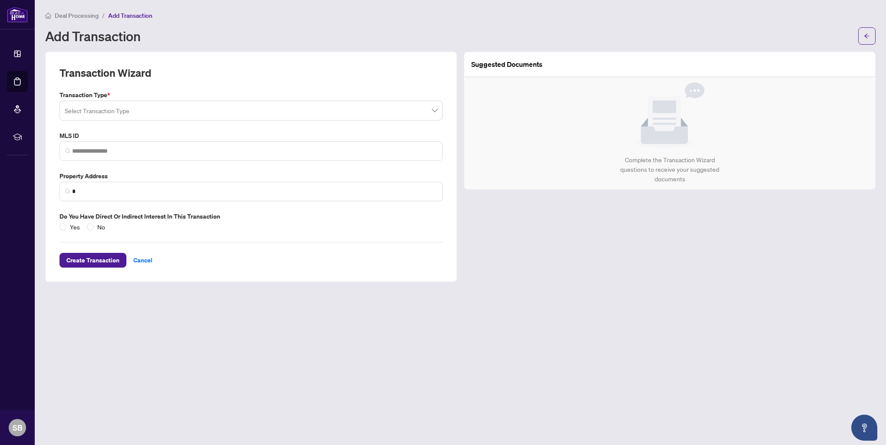 The height and width of the screenshot is (445, 886). What do you see at coordinates (17, 14) in the screenshot?
I see `img: logo` at bounding box center [17, 14].